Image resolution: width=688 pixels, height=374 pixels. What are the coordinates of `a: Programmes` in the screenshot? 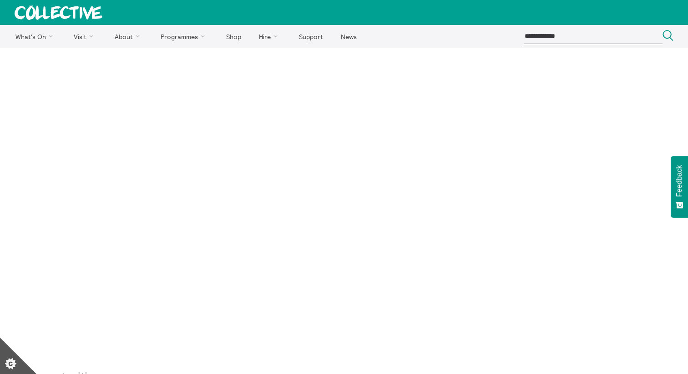 It's located at (185, 36).